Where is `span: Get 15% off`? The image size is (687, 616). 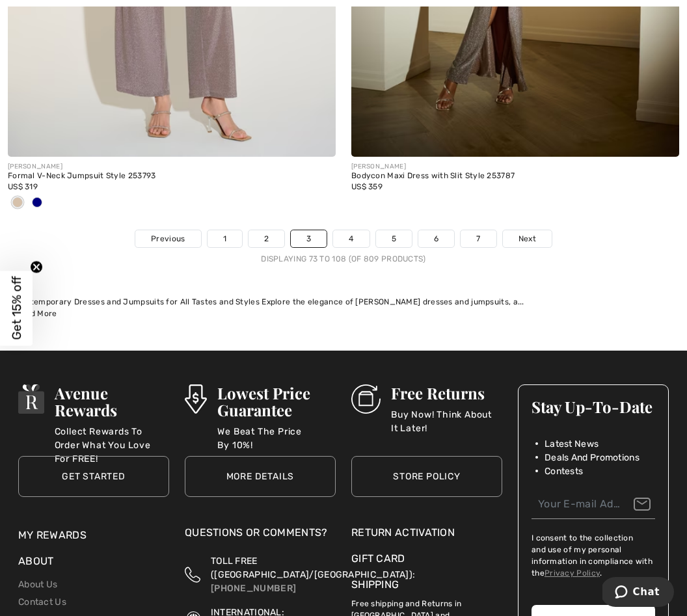 span: Get 15% off is located at coordinates (16, 308).